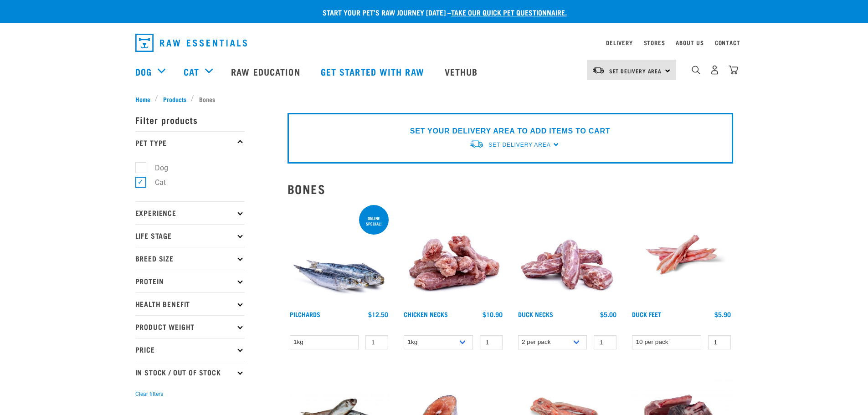  Describe the element at coordinates (378, 314) in the screenshot. I see `div: $12.50` at that location.